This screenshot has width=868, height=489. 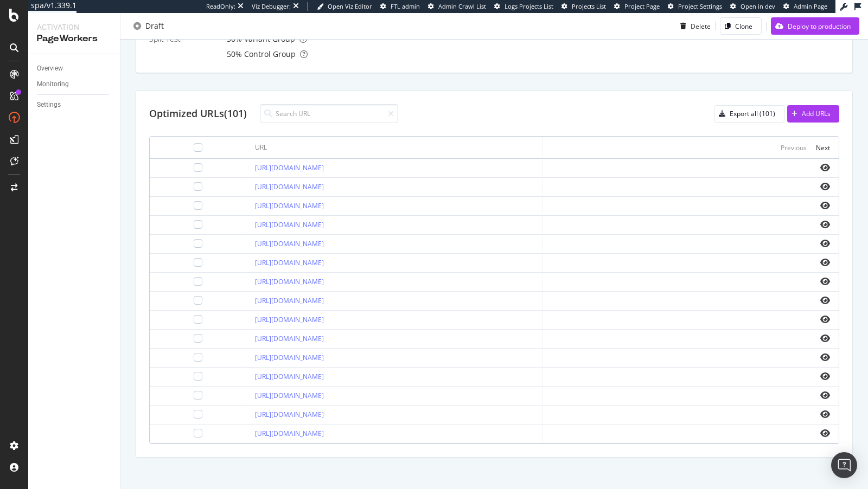 I want to click on span: FTL admin, so click(x=406, y=6).